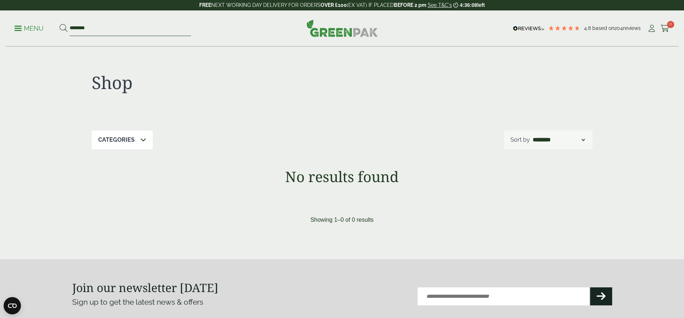 Image resolution: width=684 pixels, height=318 pixels. I want to click on a: Menu, so click(29, 28).